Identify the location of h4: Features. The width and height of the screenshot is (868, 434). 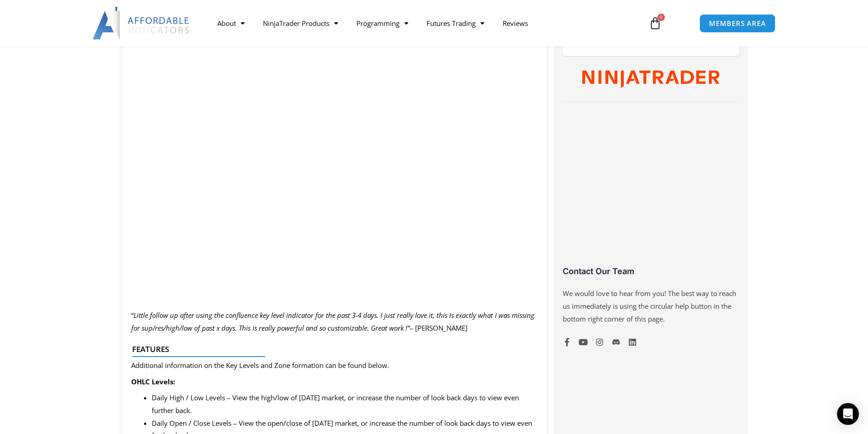
(331, 350).